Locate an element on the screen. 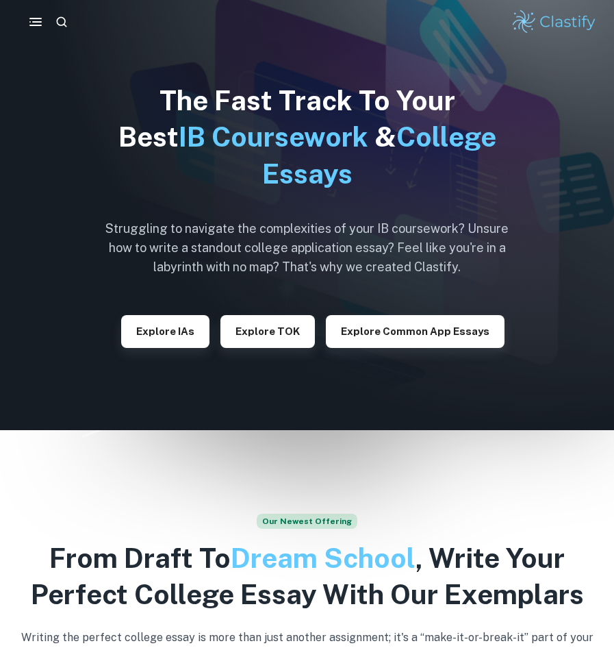 The image size is (614, 648). a: Clastify logo is located at coordinates (554, 22).